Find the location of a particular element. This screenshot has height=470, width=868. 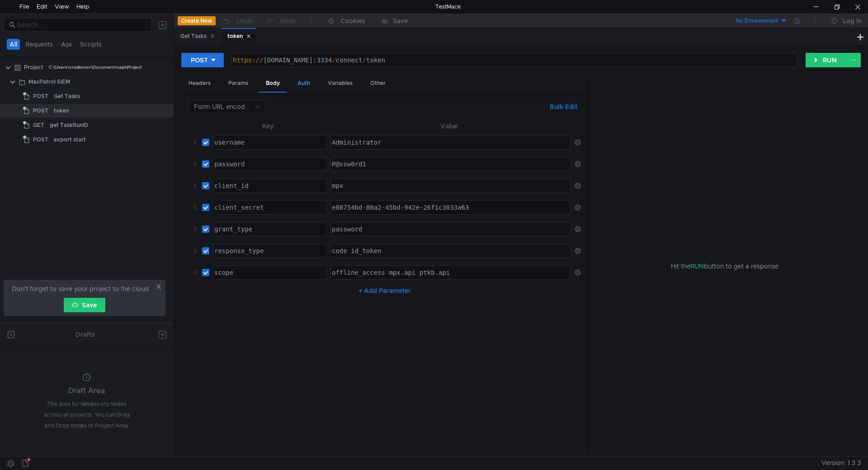

div: Cookies is located at coordinates (352, 20).